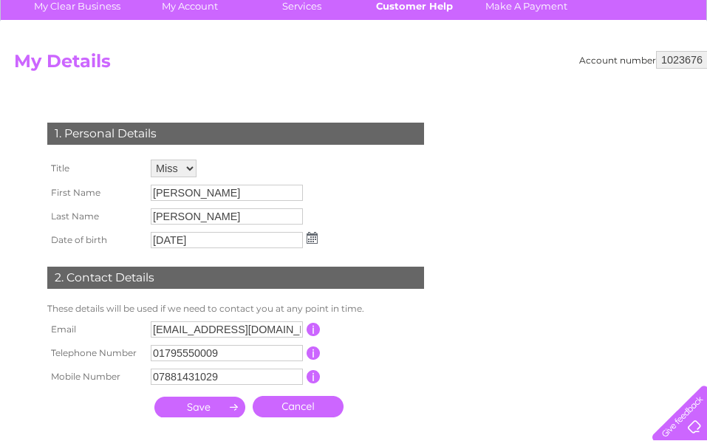 The height and width of the screenshot is (441, 707). I want to click on div: 1. Personal Details, so click(236, 134).